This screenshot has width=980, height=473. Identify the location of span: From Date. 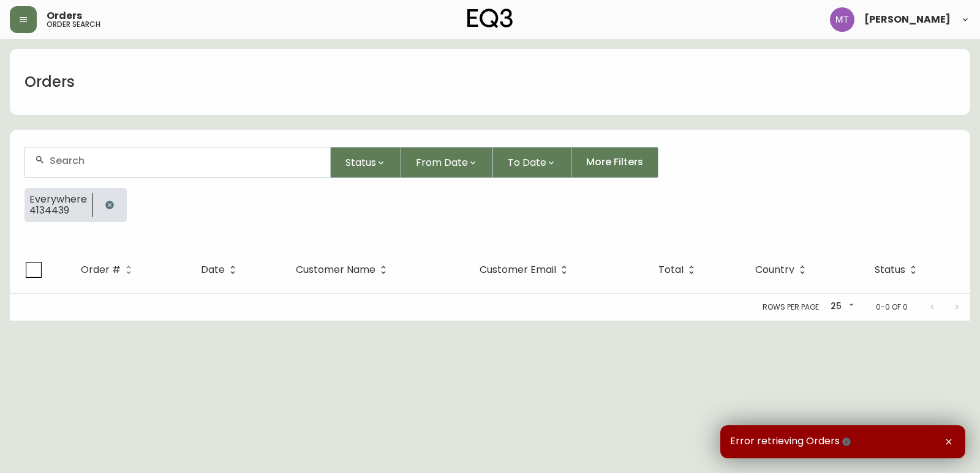
(442, 162).